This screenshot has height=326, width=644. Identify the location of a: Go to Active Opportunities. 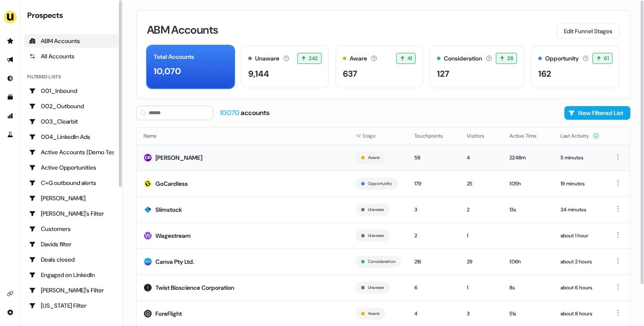
(71, 168).